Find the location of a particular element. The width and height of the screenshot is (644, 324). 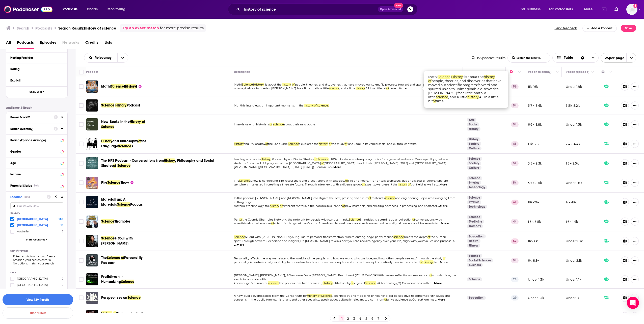

a: History is located at coordinates (473, 129).